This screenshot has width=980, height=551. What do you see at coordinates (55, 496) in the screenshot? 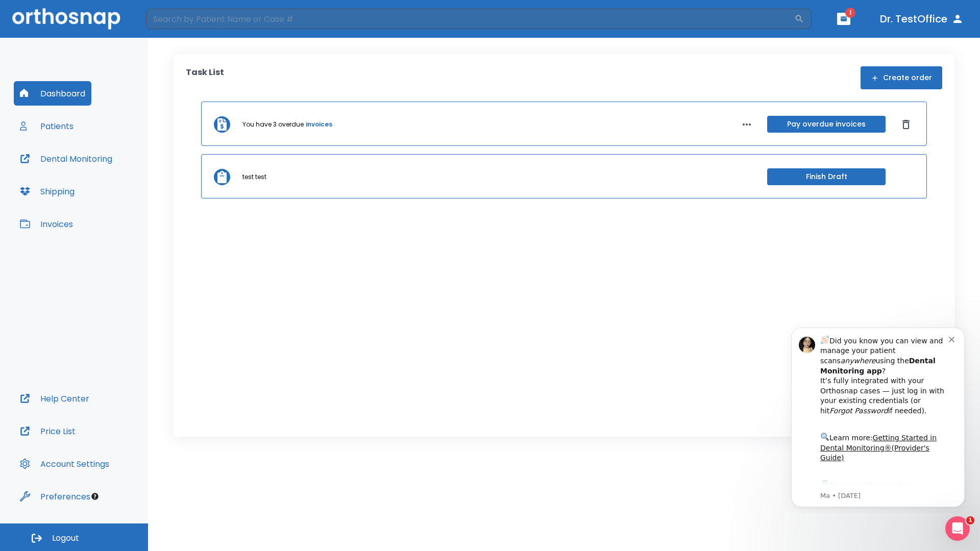
I see `button: Preferences` at bounding box center [55, 496].